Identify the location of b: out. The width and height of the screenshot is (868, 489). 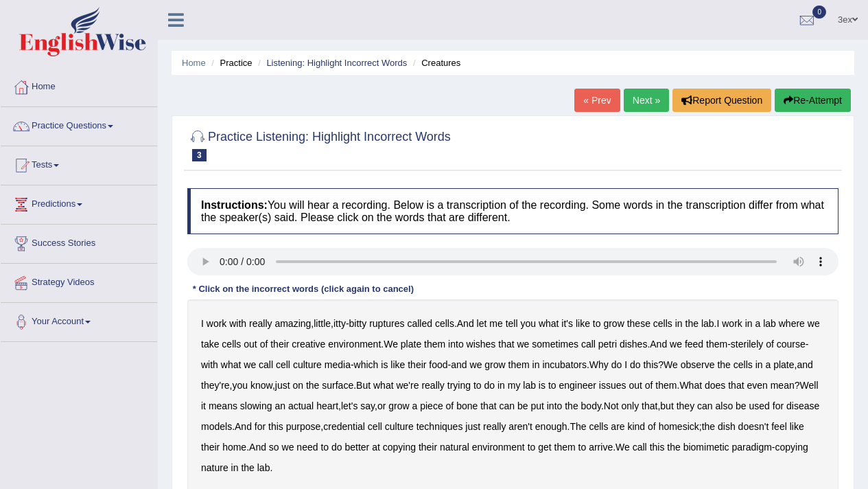
(635, 385).